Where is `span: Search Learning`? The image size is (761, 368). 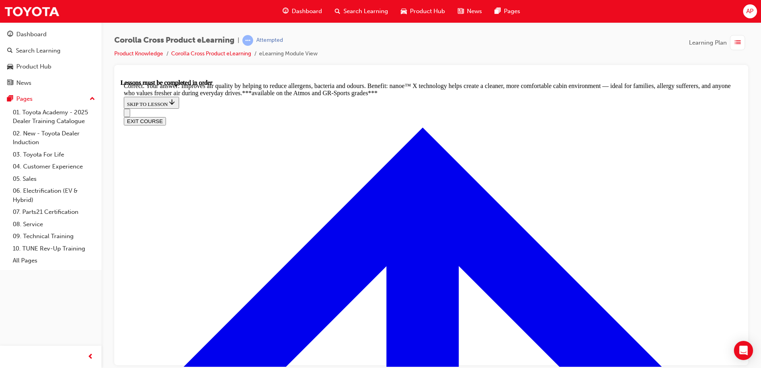 span: Search Learning is located at coordinates (366, 11).